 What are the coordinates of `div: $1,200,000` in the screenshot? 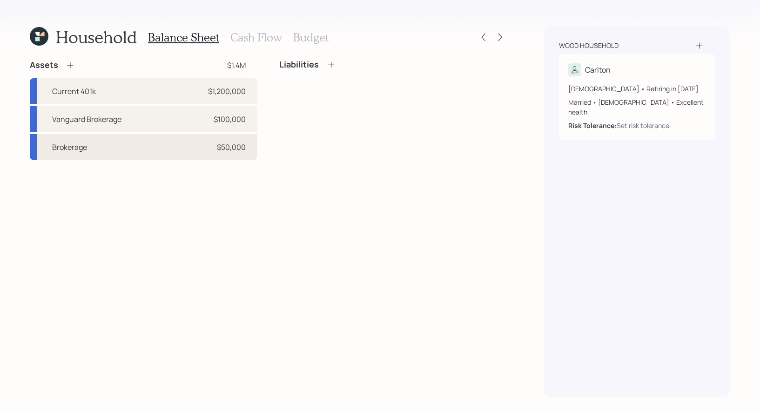 It's located at (227, 91).